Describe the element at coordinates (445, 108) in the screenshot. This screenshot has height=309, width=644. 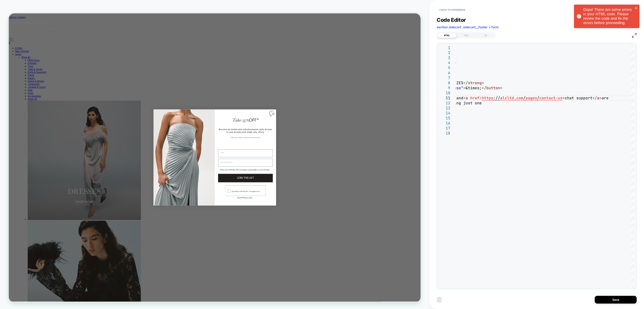
I see `div: 13` at that location.